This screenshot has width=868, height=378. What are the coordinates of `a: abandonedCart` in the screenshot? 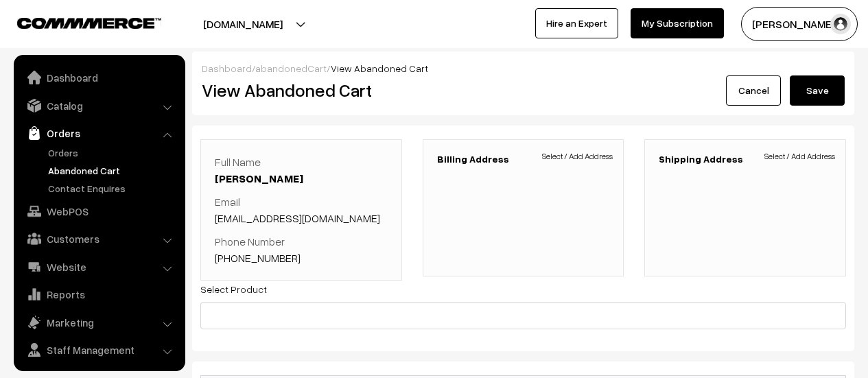 It's located at (291, 68).